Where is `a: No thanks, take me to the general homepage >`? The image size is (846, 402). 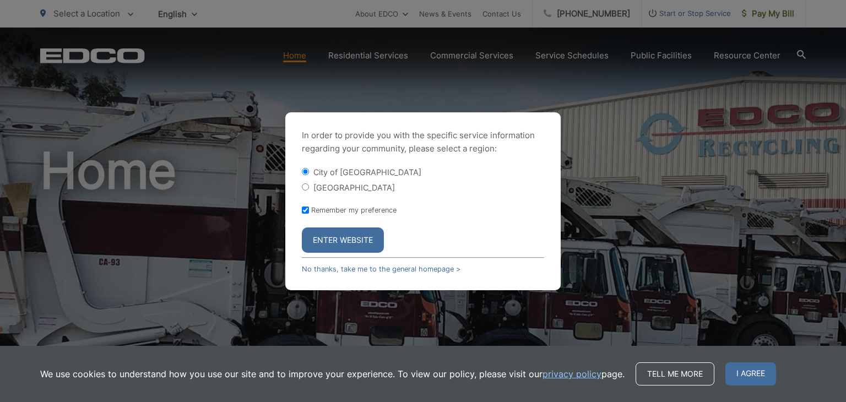
a: No thanks, take me to the general homepage > is located at coordinates (381, 269).